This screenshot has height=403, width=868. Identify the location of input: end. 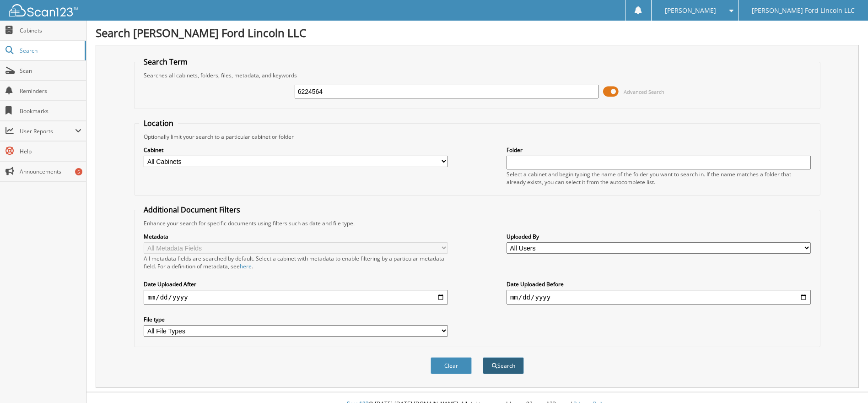
(658, 297).